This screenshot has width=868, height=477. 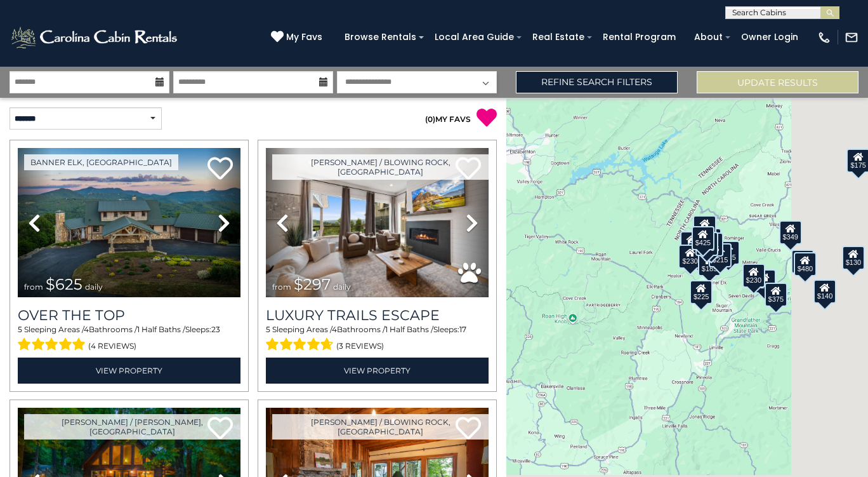 I want to click on span: (4 reviews), so click(x=112, y=346).